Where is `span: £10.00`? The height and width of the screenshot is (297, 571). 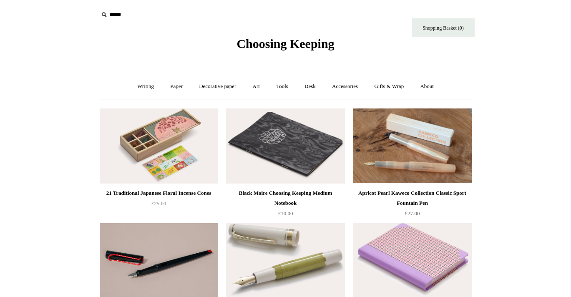
span: £10.00 is located at coordinates (286, 213).